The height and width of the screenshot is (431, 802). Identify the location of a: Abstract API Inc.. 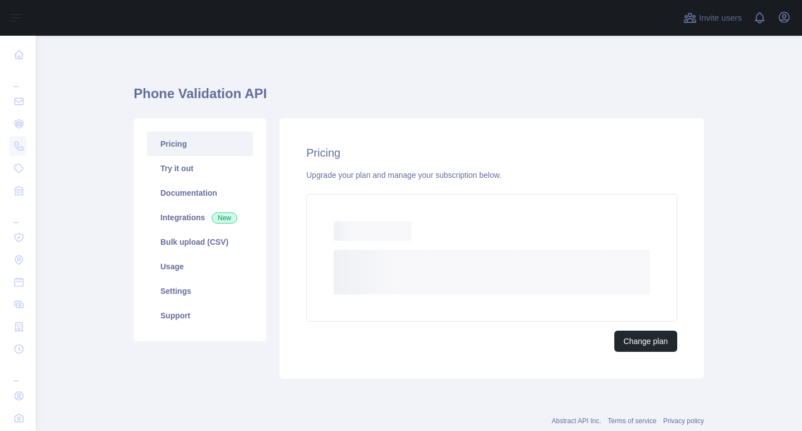
(577, 421).